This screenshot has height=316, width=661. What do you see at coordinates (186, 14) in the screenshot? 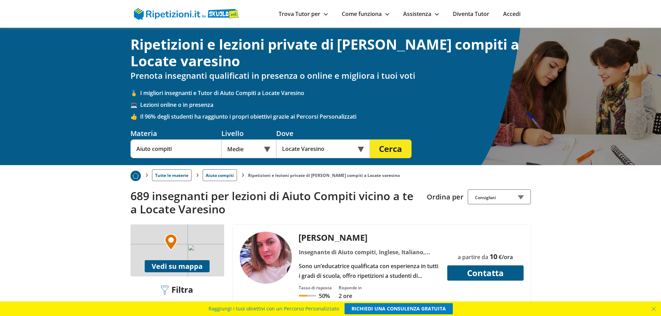
I see `img: logo Skuola.net | Ripetizioni.it` at bounding box center [186, 14].